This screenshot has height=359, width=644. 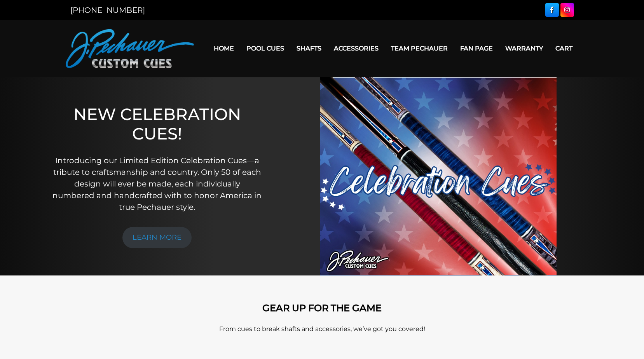 What do you see at coordinates (356, 48) in the screenshot?
I see `a: Accessories` at bounding box center [356, 48].